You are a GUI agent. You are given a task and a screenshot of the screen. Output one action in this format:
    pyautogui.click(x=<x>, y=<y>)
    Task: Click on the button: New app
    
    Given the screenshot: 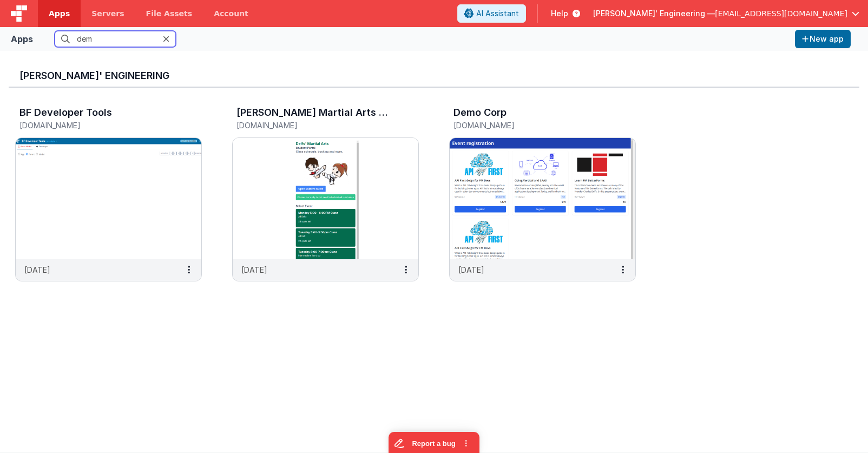 What is the action you would take?
    pyautogui.click(x=823, y=39)
    